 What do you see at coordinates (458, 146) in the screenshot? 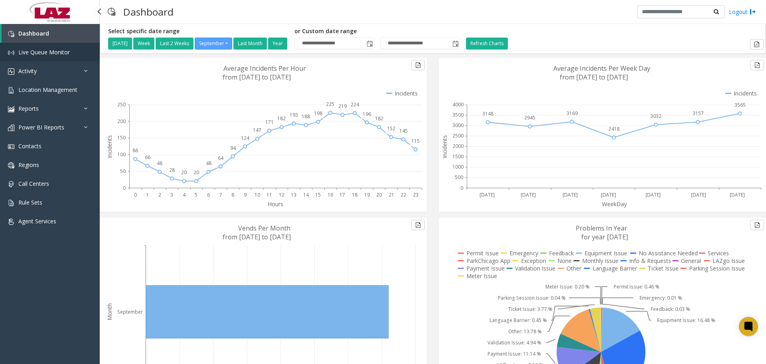
I see `text: 2000` at bounding box center [458, 146].